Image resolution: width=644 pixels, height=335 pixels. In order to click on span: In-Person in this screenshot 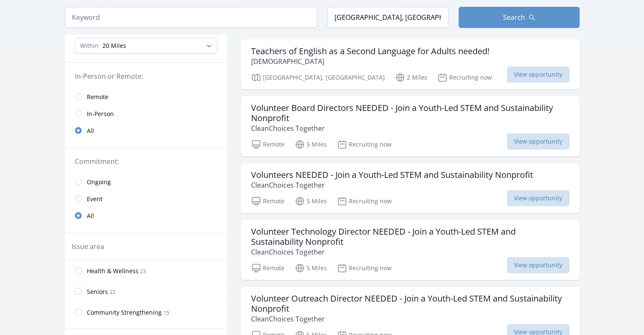, I will do `click(100, 114)`.